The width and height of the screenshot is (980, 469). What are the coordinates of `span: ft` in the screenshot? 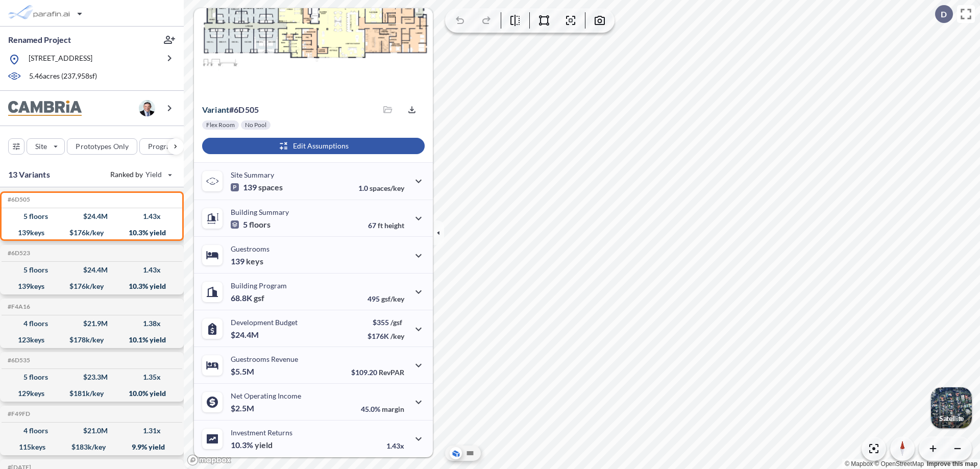 It's located at (380, 225).